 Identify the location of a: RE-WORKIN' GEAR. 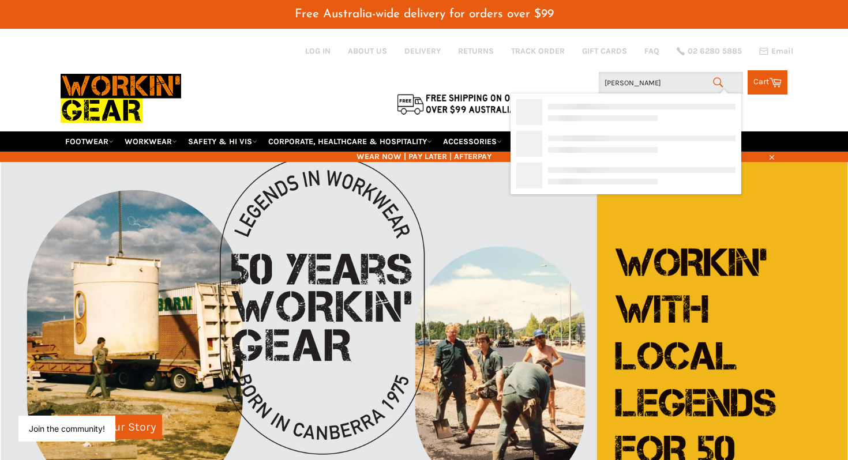
(548, 141).